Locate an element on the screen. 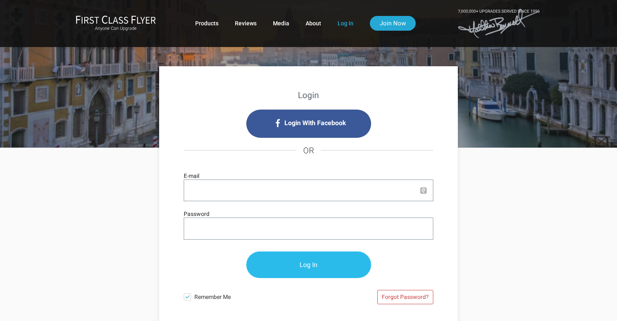 The height and width of the screenshot is (321, 617). i: Login with Facebook is located at coordinates (309, 124).